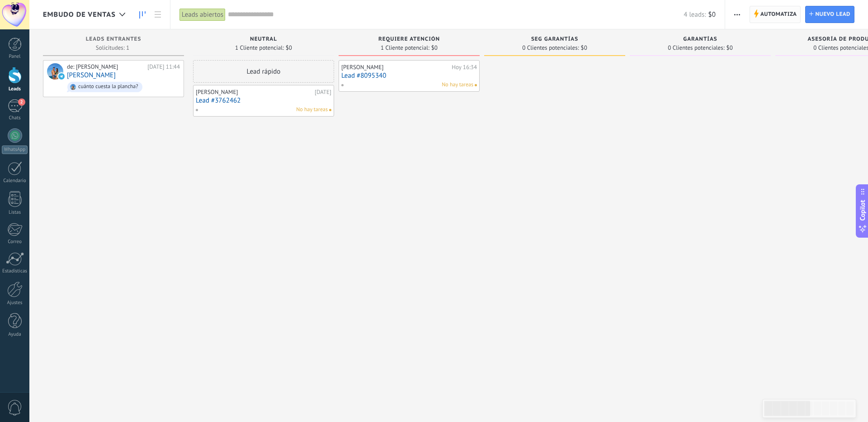 The width and height of the screenshot is (868, 422). Describe the element at coordinates (15, 118) in the screenshot. I see `div: Chats` at that location.